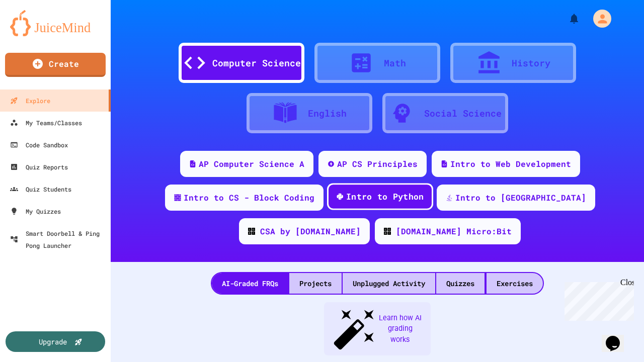  I want to click on div: Quizzes, so click(460, 283).